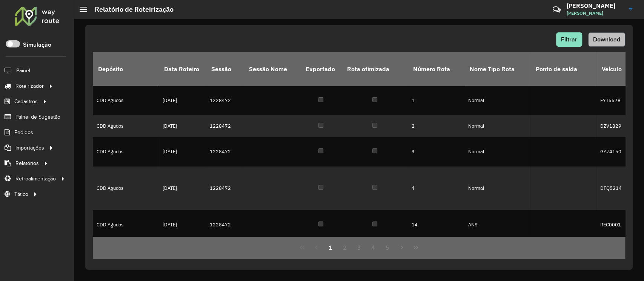 This screenshot has height=281, width=644. I want to click on button: 3, so click(359, 248).